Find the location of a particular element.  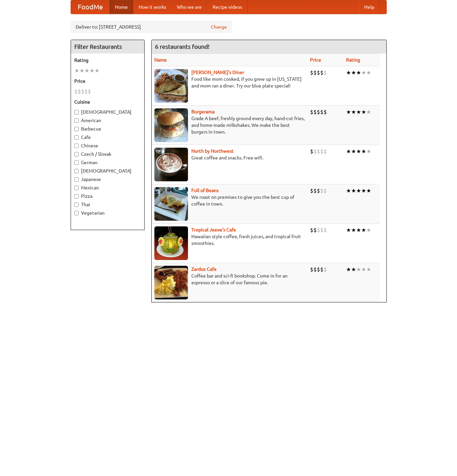

input: Vegetarian is located at coordinates (76, 213).